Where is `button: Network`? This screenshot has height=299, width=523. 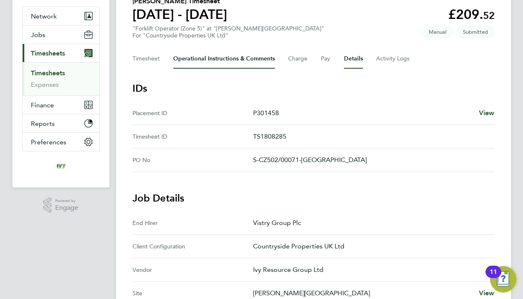 button: Network is located at coordinates (61, 16).